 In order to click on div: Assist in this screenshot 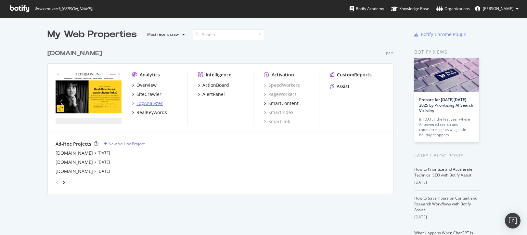, I will do `click(343, 86)`.